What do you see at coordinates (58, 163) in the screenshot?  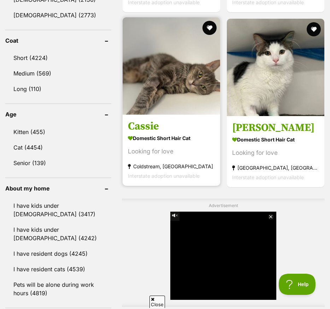 I see `a: Senior (139)` at bounding box center [58, 163].